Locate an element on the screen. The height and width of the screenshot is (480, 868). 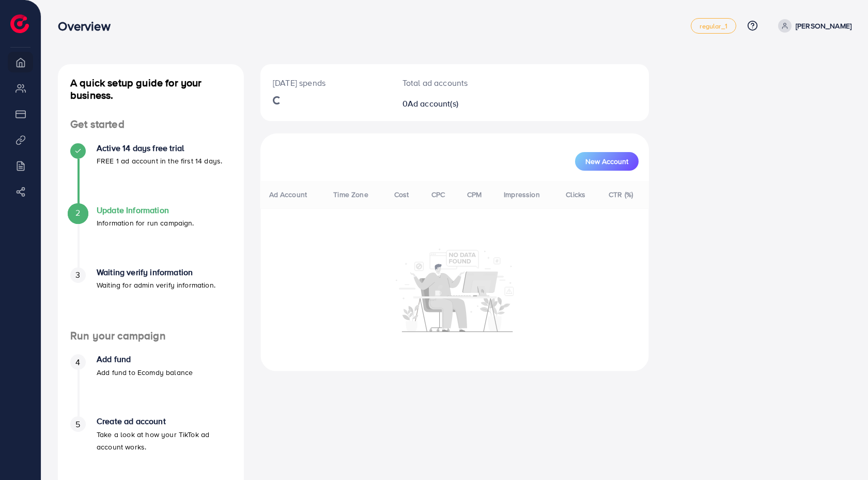
span: 2 is located at coordinates (78, 213).